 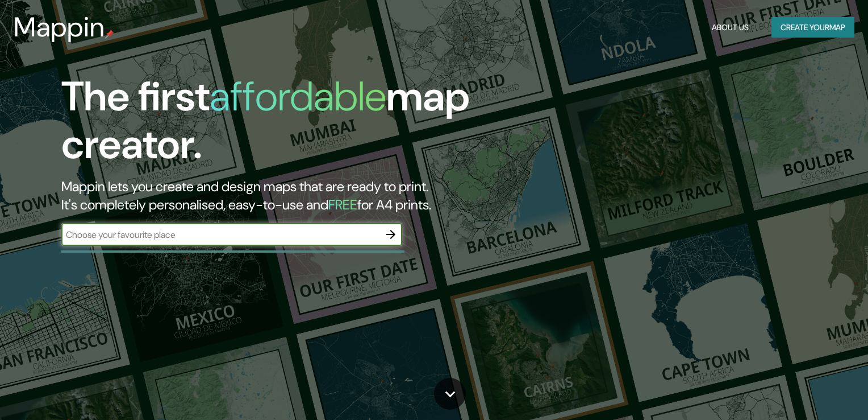 I want to click on button: About Us, so click(x=730, y=27).